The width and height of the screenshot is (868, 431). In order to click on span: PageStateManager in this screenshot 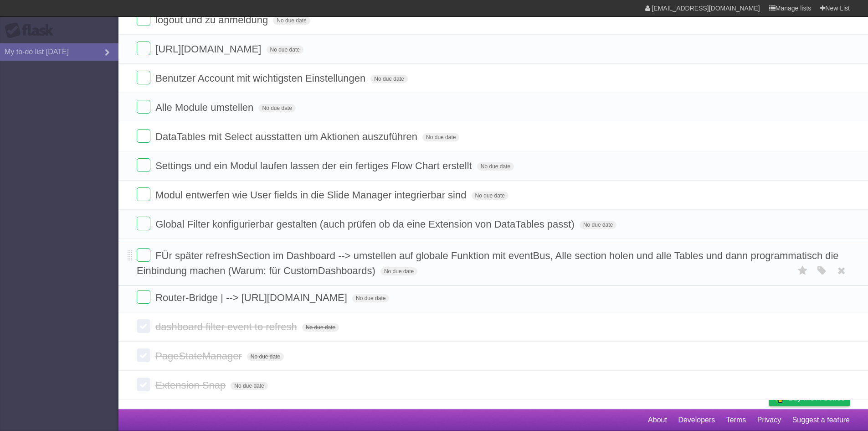, I will do `click(200, 356)`.